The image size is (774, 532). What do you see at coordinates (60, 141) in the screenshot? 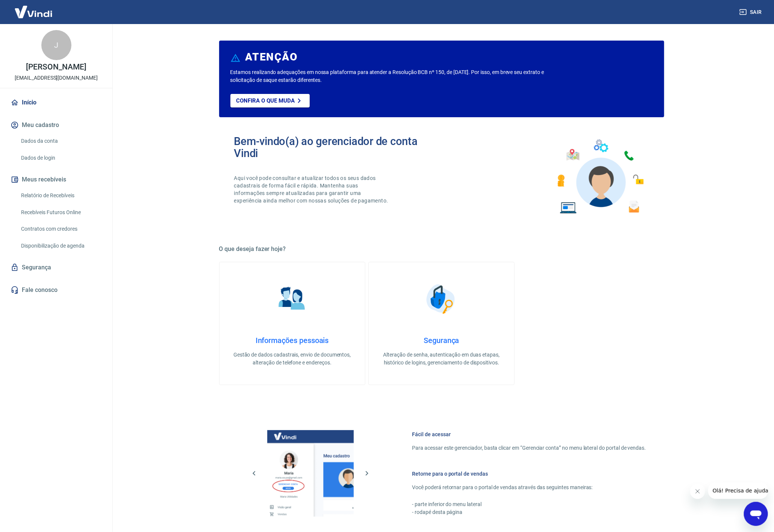
I see `a: Dados da conta` at bounding box center [60, 141].